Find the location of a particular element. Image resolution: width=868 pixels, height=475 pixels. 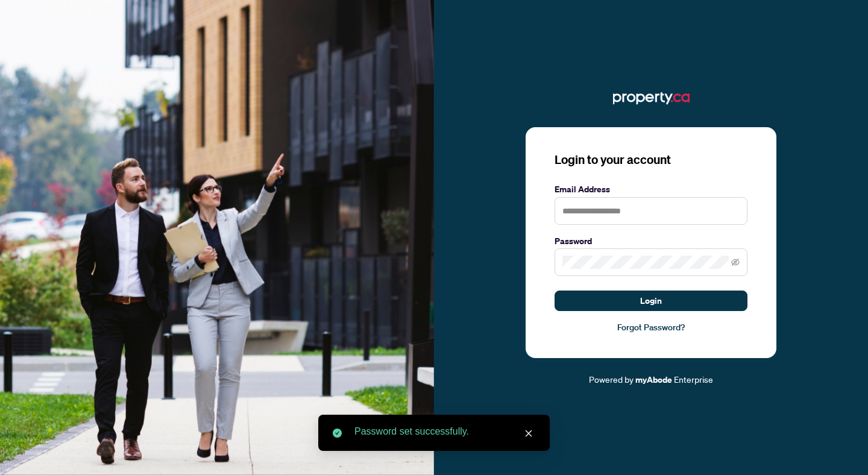

span: check-circle is located at coordinates (337, 433).